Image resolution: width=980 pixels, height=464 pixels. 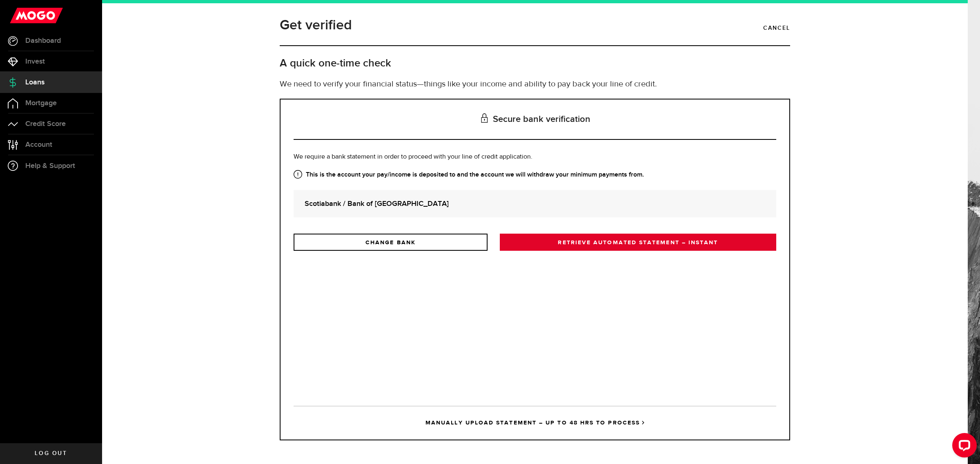 What do you see at coordinates (777, 29) in the screenshot?
I see `a: Cancel` at bounding box center [777, 29].